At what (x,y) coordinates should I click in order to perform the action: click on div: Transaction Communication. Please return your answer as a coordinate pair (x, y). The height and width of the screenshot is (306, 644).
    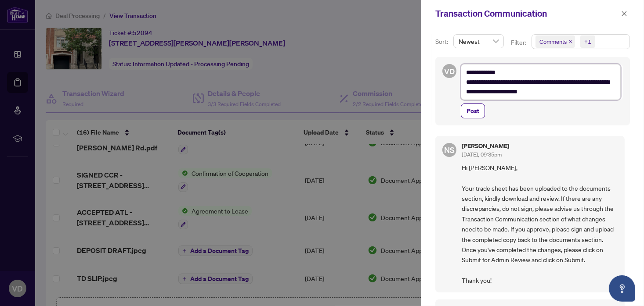
    Looking at the image, I should click on (527, 14).